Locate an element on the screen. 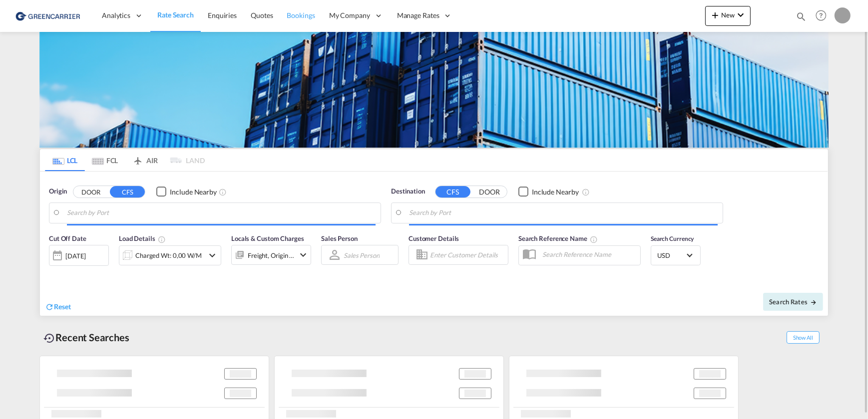 The height and width of the screenshot is (419, 868). input: Enter Customer Details is located at coordinates (467, 255).